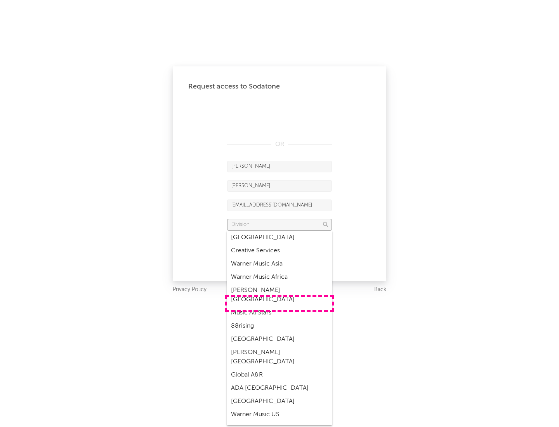 This screenshot has height=427, width=559. Describe the element at coordinates (280, 186) in the screenshot. I see `input: Last Name` at that location.